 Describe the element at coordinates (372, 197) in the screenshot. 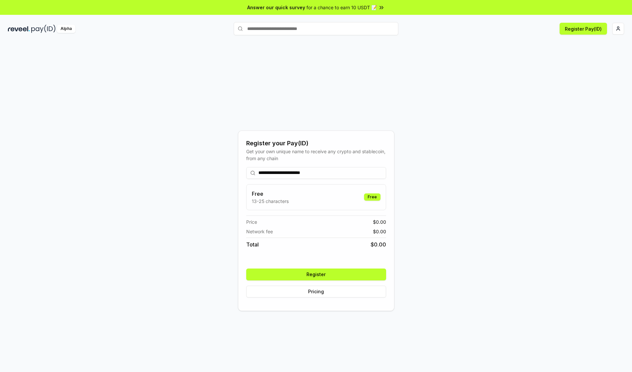

I see `div: Free` at that location.